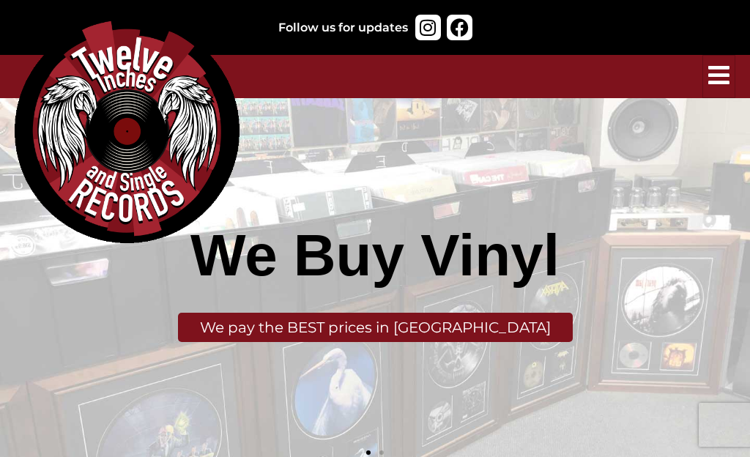 This screenshot has width=750, height=457. What do you see at coordinates (719, 76) in the screenshot?
I see `button: hamburger-icon` at bounding box center [719, 76].